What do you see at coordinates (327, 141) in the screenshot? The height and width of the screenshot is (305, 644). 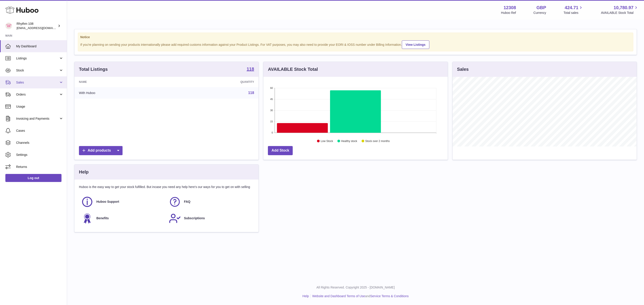 I see `text: Low Stock` at bounding box center [327, 141].